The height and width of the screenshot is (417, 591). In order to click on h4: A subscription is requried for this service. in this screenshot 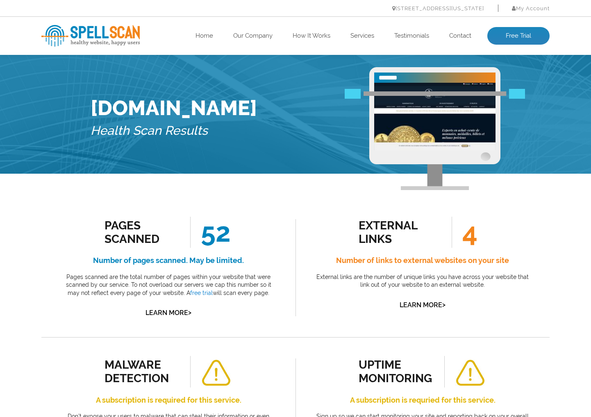, I will do `click(423, 401)`.